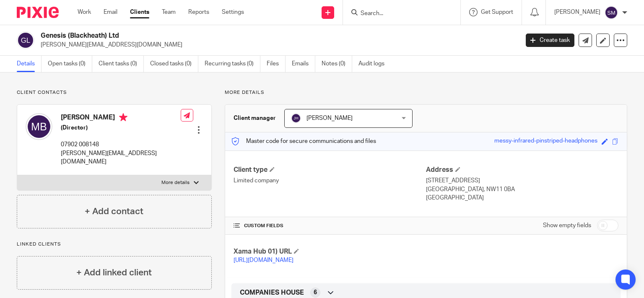 Image resolution: width=644 pixels, height=298 pixels. Describe the element at coordinates (110, 12) in the screenshot. I see `a: Email` at that location.